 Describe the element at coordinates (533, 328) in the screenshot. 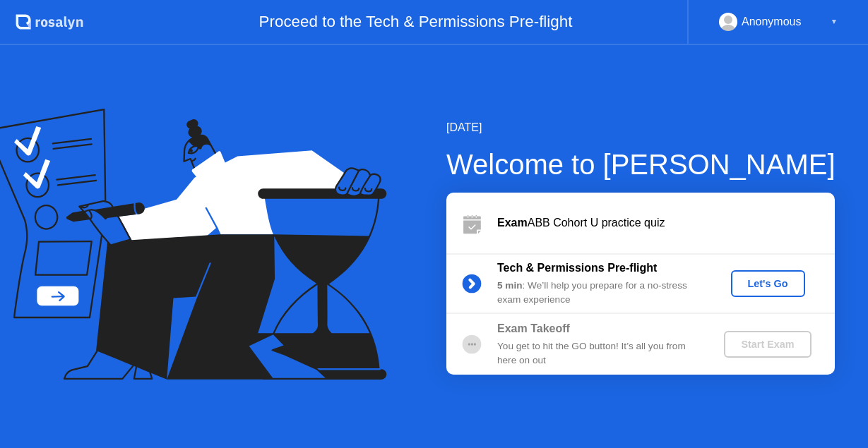

I see `b: Exam Takeoff` at that location.